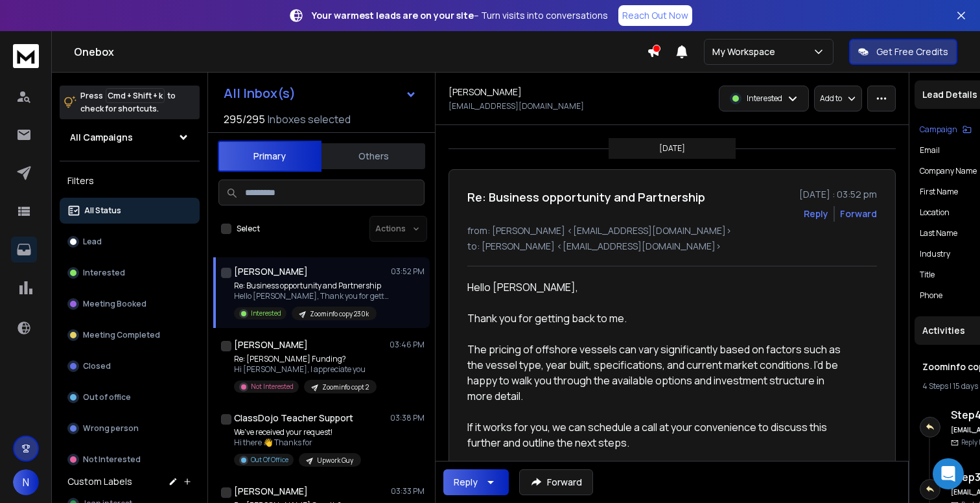 The width and height of the screenshot is (980, 503). I want to click on div: Open Intercom Messenger, so click(948, 475).